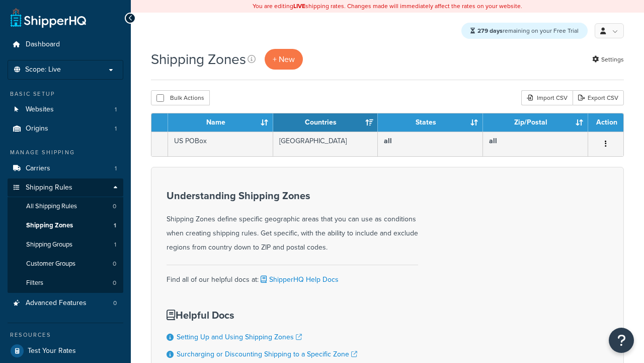 The height and width of the screenshot is (363, 644). What do you see at coordinates (65, 263) in the screenshot?
I see `li: Customer Groups` at bounding box center [65, 263].